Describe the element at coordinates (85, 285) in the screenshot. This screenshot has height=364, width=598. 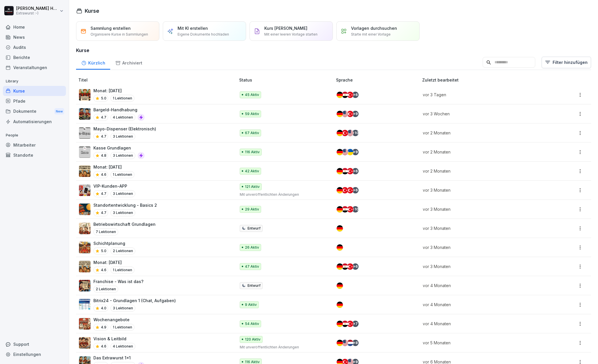
I see `img: fd228p8gennu2yk7lvewu6l1.png` at that location.